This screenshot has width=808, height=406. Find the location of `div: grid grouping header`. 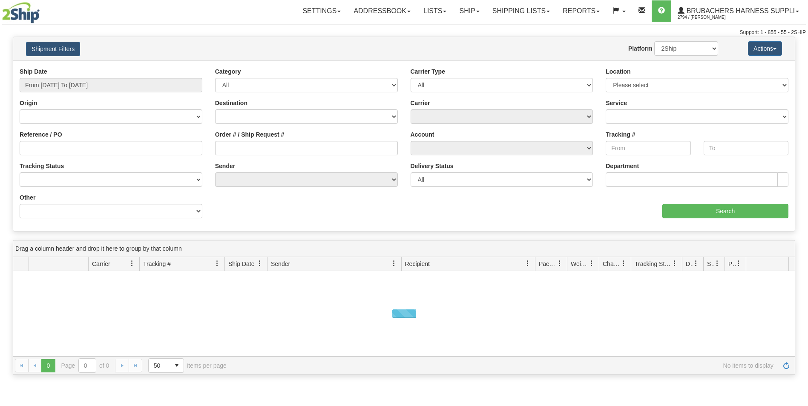

div: grid grouping header is located at coordinates (404, 249).